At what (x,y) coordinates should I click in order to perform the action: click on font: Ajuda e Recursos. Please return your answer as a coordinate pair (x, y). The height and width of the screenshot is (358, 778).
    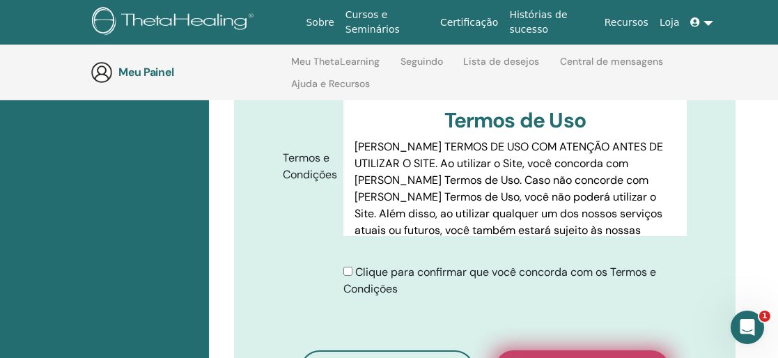
    Looking at the image, I should click on (330, 84).